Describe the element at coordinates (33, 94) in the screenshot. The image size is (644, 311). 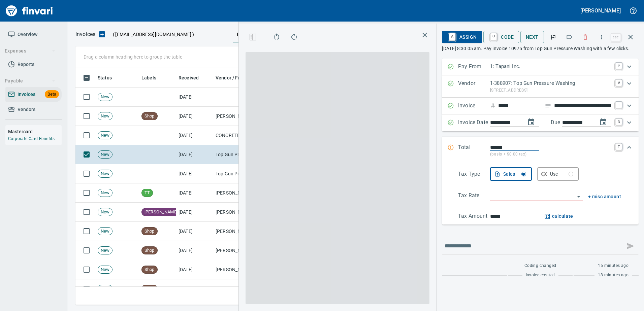
I see `a: InvoicesBeta` at that location.